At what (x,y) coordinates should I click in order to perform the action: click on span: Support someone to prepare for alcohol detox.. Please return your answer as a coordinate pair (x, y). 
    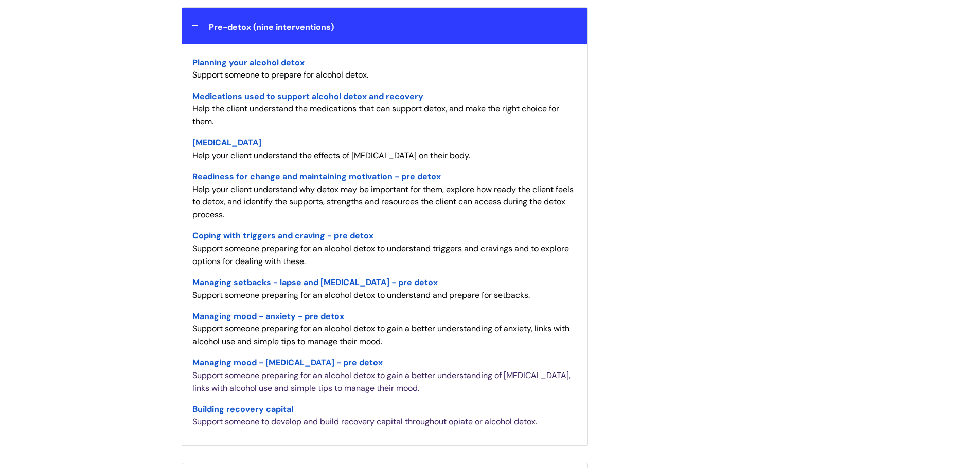
    Looking at the image, I should click on (280, 75).